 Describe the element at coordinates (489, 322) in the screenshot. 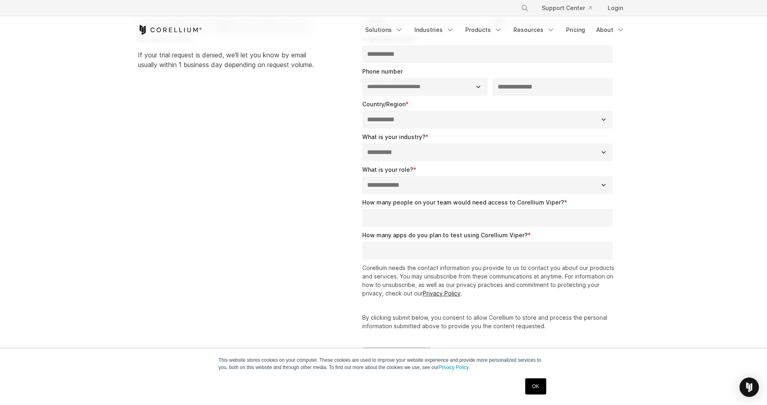

I see `p: By clicking submit below, you consent to allow Corellium to store and process the personal inform...` at that location.